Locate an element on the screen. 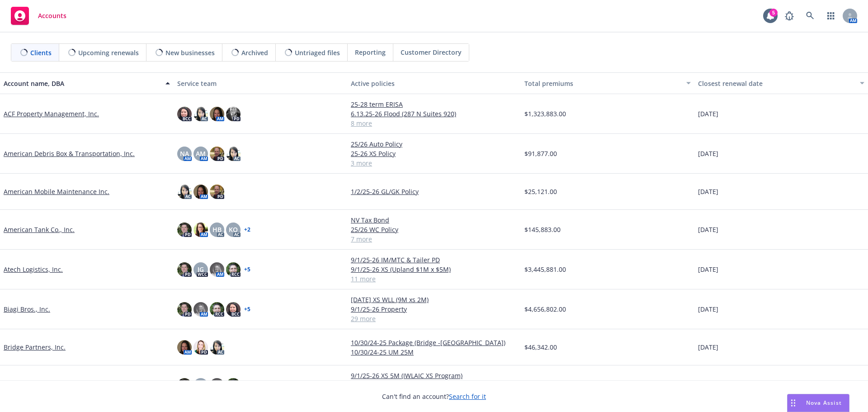  a: 11 more is located at coordinates (434, 279).